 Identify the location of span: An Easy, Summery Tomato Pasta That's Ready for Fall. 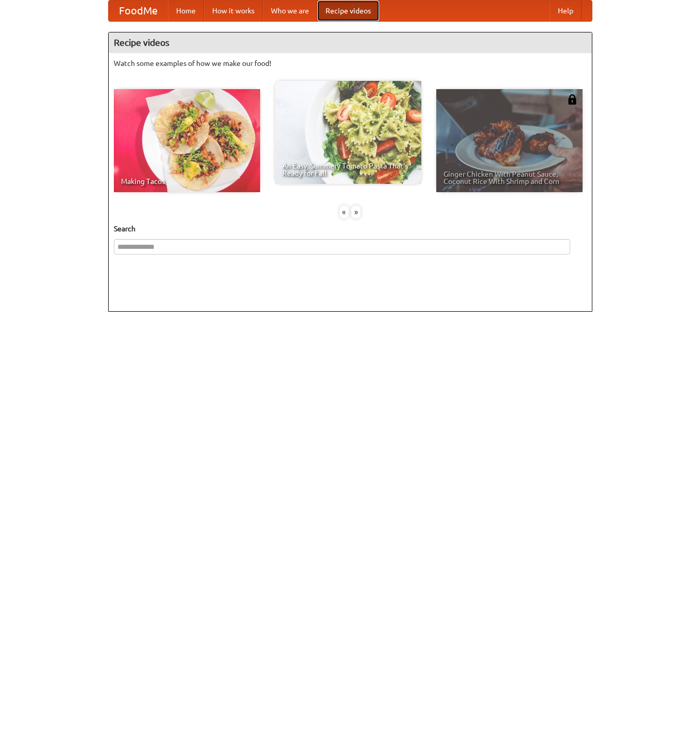
(348, 169).